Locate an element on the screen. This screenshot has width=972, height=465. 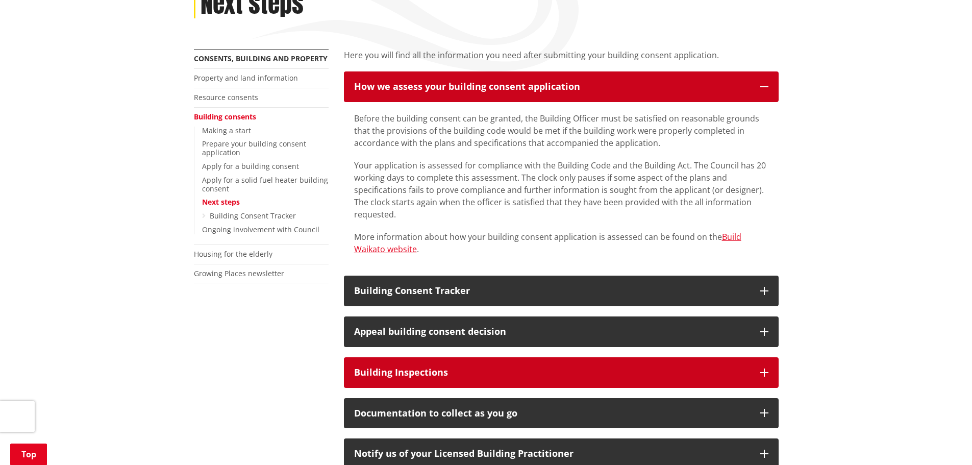
p: Here you will find all the information you need after submitting your building consent application. is located at coordinates (561, 55).